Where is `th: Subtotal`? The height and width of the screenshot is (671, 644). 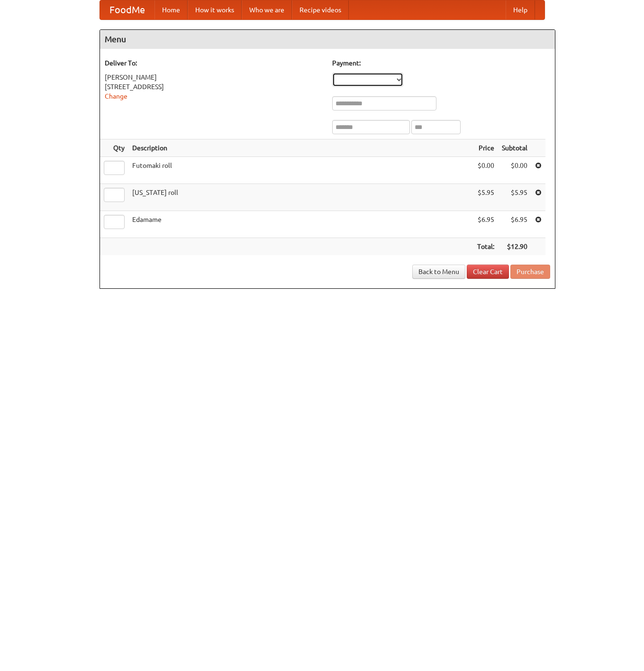 th: Subtotal is located at coordinates (515, 147).